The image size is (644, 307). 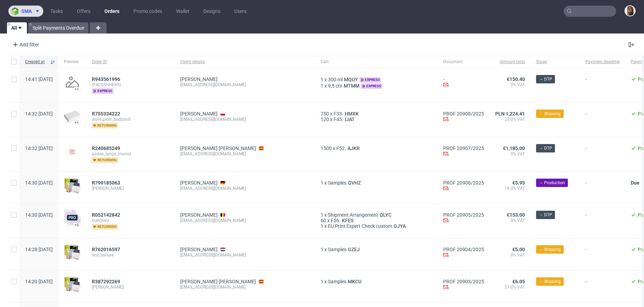 I want to click on a: R052142842, so click(x=107, y=215).